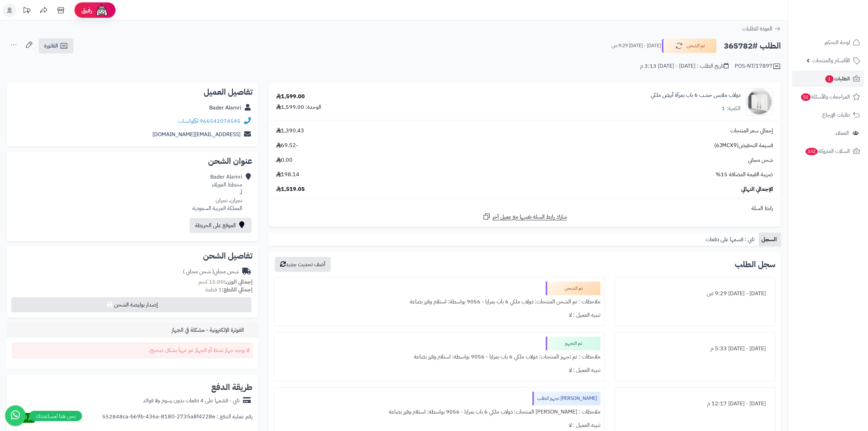  What do you see at coordinates (284, 159) in the screenshot?
I see `span: 0.00` at bounding box center [284, 159].